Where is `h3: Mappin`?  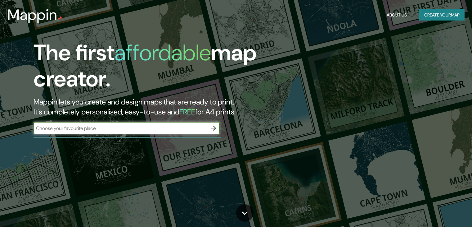
h3: Mappin is located at coordinates (32, 15).